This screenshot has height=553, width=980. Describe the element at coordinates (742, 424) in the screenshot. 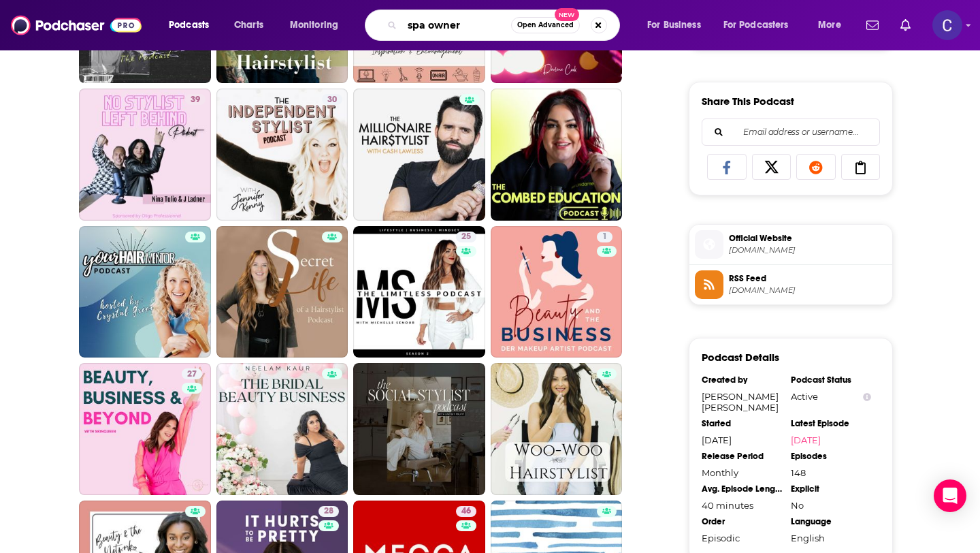

I see `div: Started` at that location.